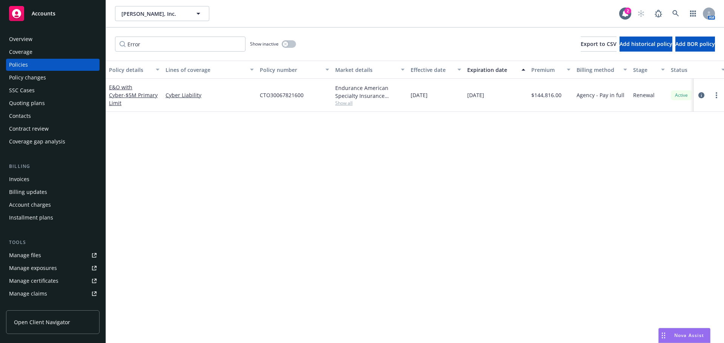  Describe the element at coordinates (21, 52) in the screenshot. I see `div: Coverage` at that location.